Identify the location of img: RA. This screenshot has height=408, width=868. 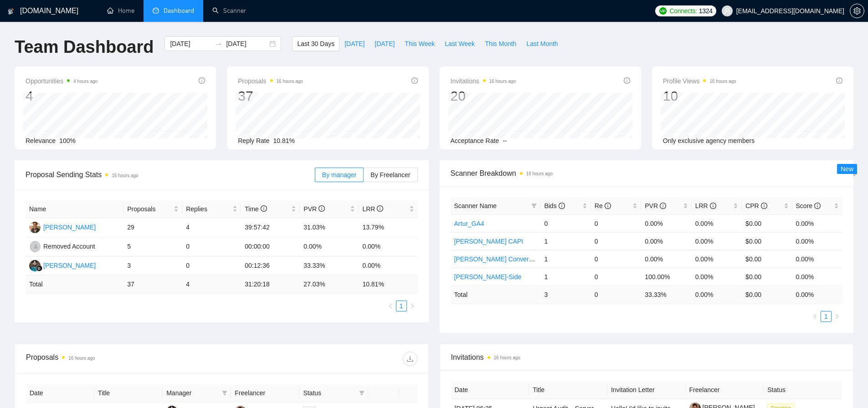
(36, 247).